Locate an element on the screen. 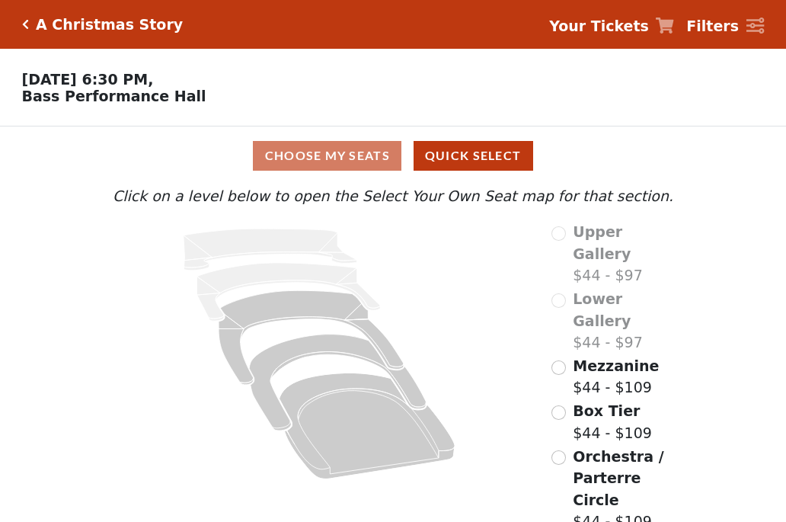 Image resolution: width=786 pixels, height=522 pixels. h5: A Christmas Story is located at coordinates (109, 24).